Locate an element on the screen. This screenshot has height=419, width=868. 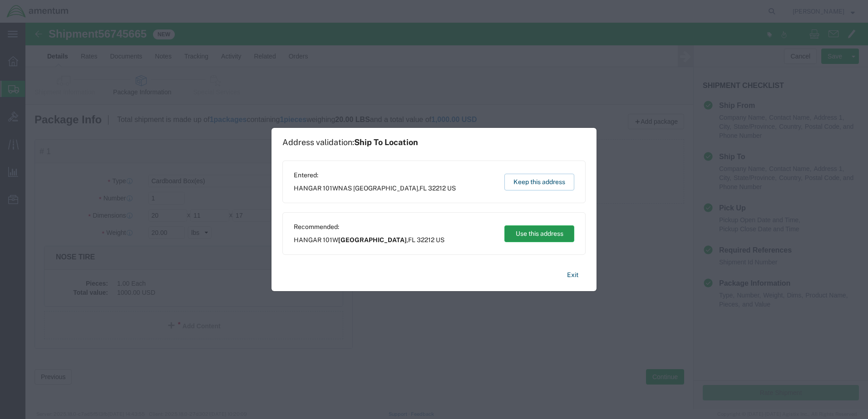
span: Entered: is located at coordinates (374, 175).